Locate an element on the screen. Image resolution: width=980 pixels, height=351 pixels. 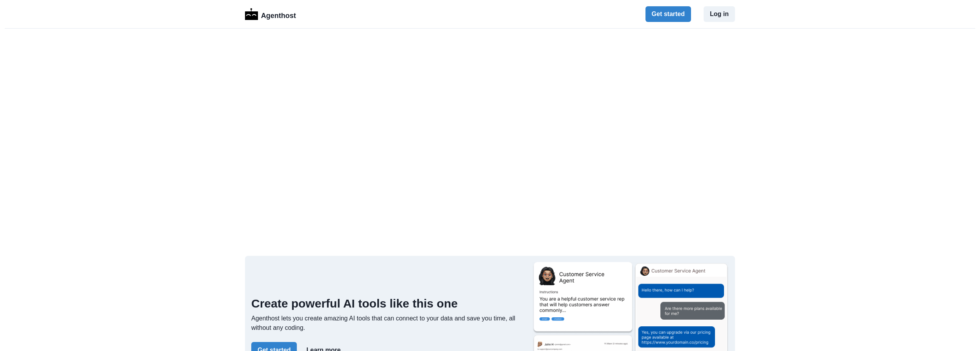
button: Log in is located at coordinates (719, 14).